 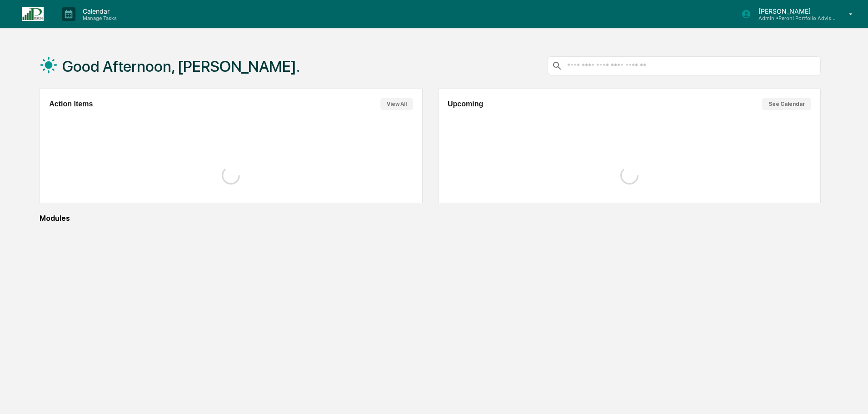 What do you see at coordinates (98, 11) in the screenshot?
I see `p: Calendar` at bounding box center [98, 11].